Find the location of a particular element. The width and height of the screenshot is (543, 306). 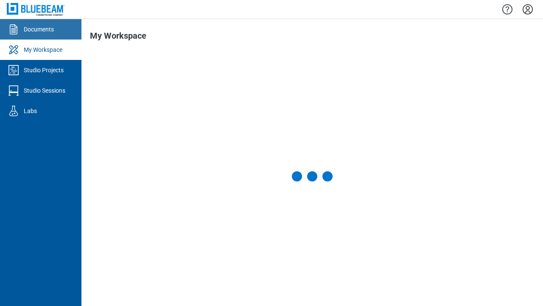

div: My Workspace is located at coordinates (43, 50).